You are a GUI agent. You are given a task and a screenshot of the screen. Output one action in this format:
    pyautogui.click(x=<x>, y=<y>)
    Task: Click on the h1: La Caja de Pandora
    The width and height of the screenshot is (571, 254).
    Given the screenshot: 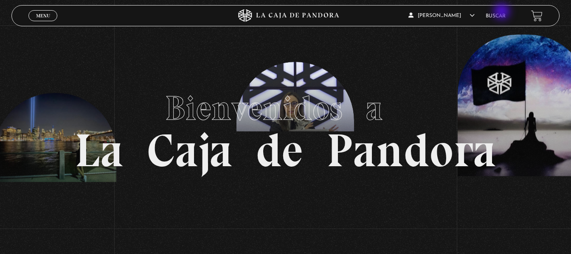 What is the action you would take?
    pyautogui.click(x=285, y=127)
    